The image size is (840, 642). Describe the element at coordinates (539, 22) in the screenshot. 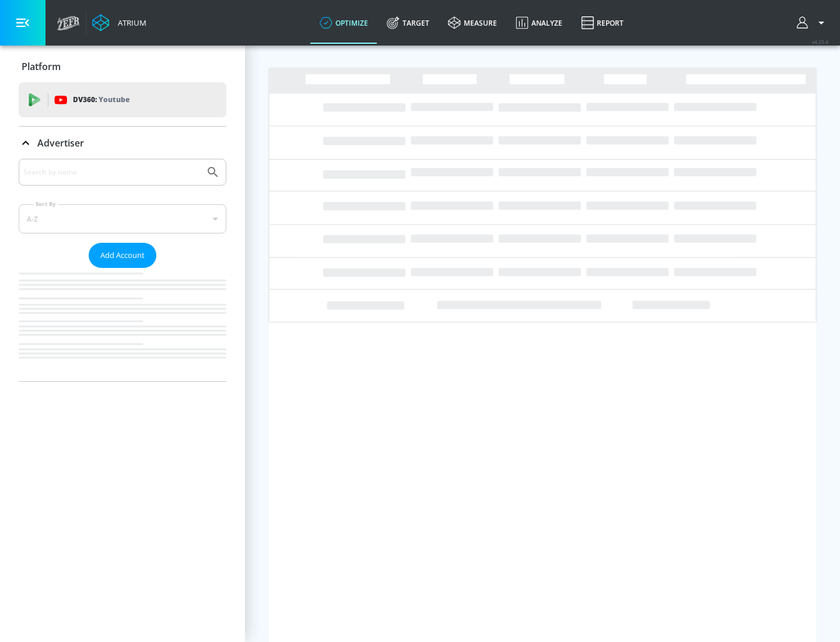

I see `a: Analyze` at that location.